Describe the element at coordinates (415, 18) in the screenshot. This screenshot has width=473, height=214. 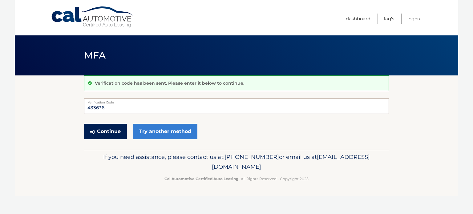
I see `a: Logout` at that location.